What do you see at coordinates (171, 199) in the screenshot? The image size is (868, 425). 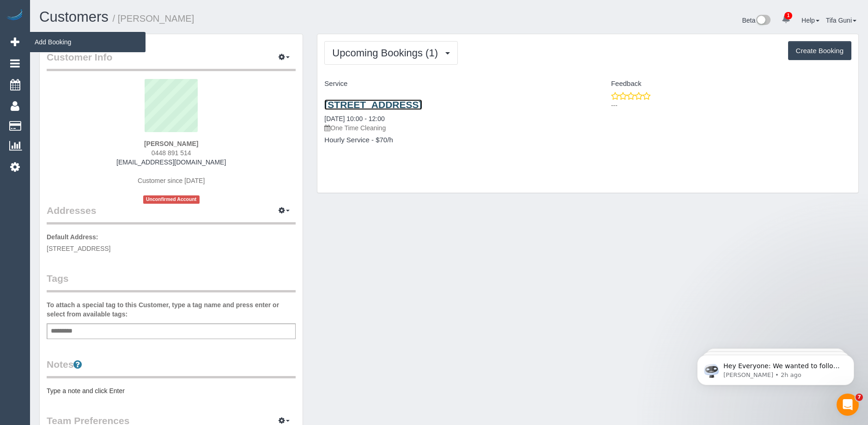 I see `span: Unconfirmed Account` at bounding box center [171, 199].